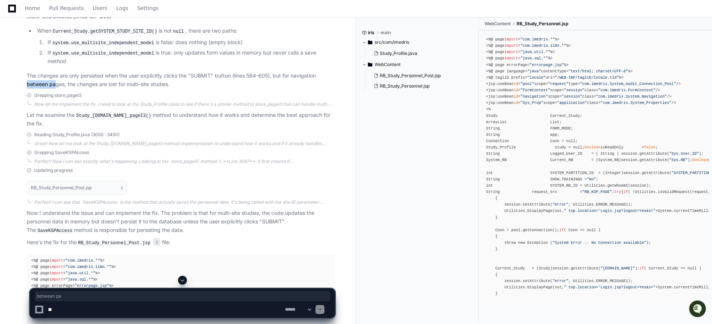  I want to click on button: RB_Study_Personnel_Post.jsp, so click(419, 76).